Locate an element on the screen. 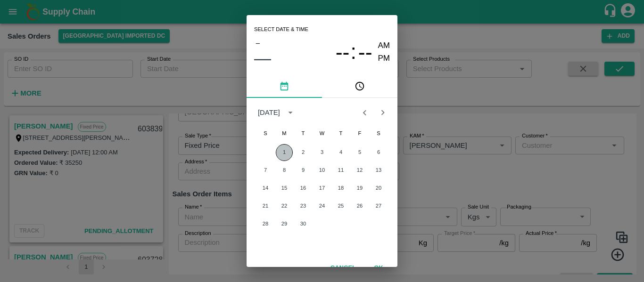 The height and width of the screenshot is (282, 644). button: 5 is located at coordinates (360, 152).